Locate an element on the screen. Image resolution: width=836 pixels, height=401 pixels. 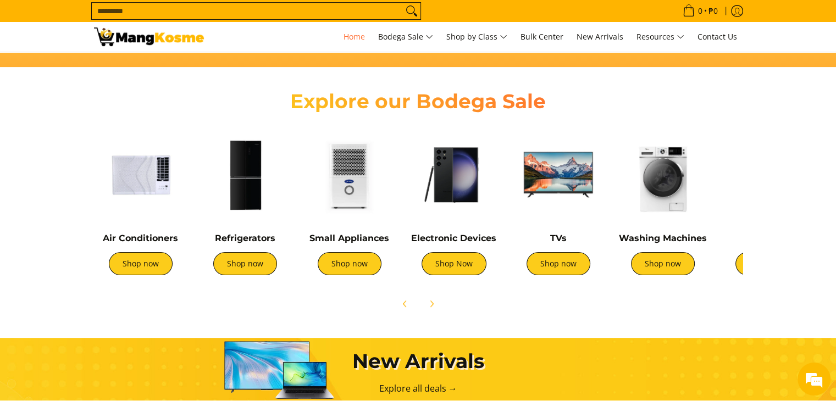
img: Small Appliances is located at coordinates (349, 175).